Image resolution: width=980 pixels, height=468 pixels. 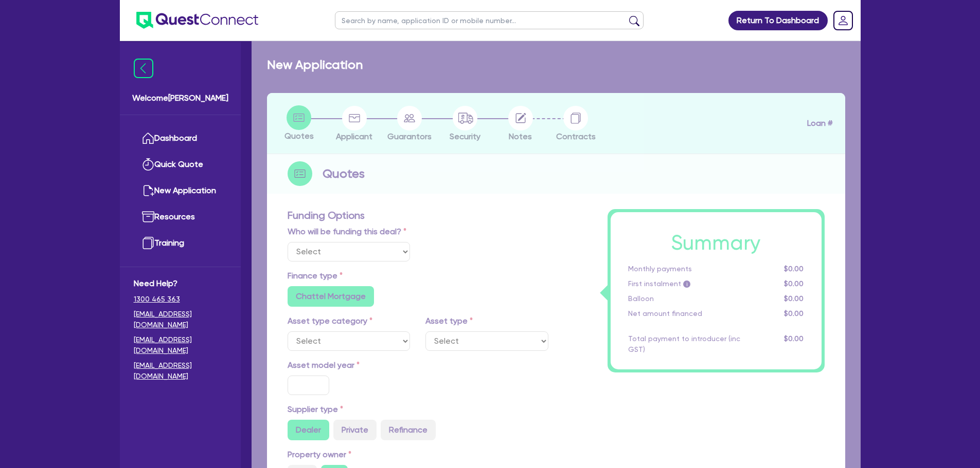 I want to click on a: Quick Quote, so click(x=180, y=164).